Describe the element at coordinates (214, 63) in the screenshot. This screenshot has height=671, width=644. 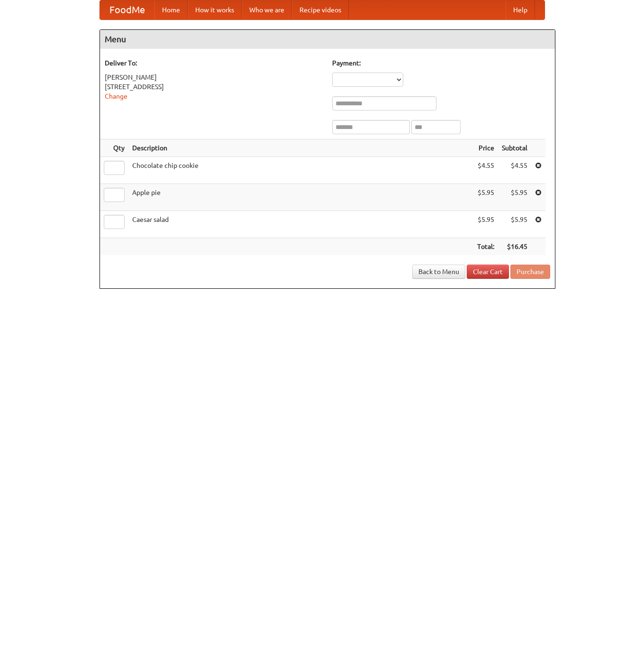
I see `h5: Deliver To:` at that location.